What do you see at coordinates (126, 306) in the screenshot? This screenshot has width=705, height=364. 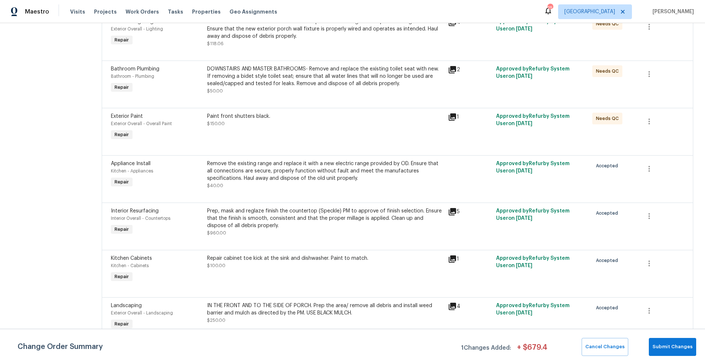 I see `span: Landscaping` at bounding box center [126, 306].